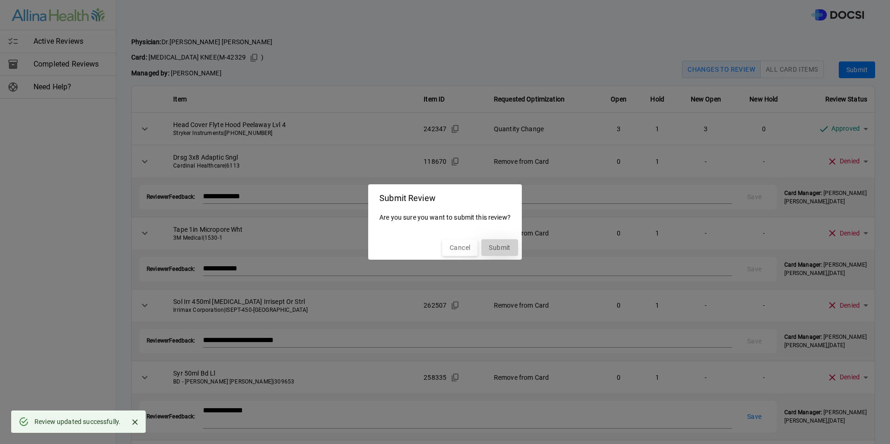  What do you see at coordinates (445, 217) in the screenshot?
I see `p: Are you sure you want to submit this review?` at bounding box center [445, 217].